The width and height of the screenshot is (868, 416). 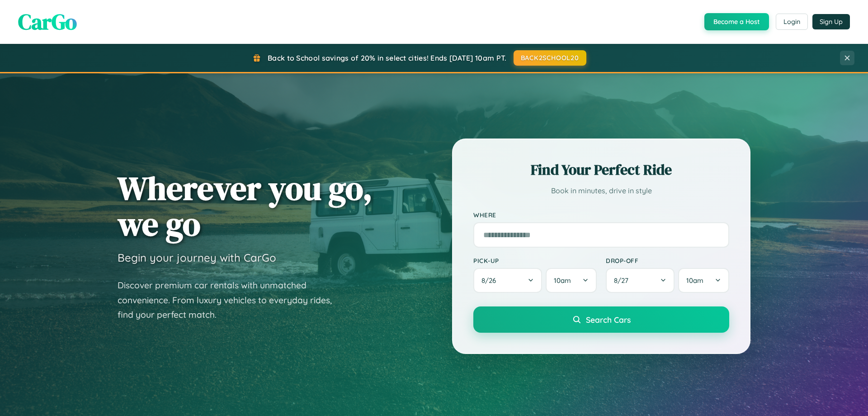 What do you see at coordinates (601, 170) in the screenshot?
I see `h2: Find Your Perfect Ride` at bounding box center [601, 170].